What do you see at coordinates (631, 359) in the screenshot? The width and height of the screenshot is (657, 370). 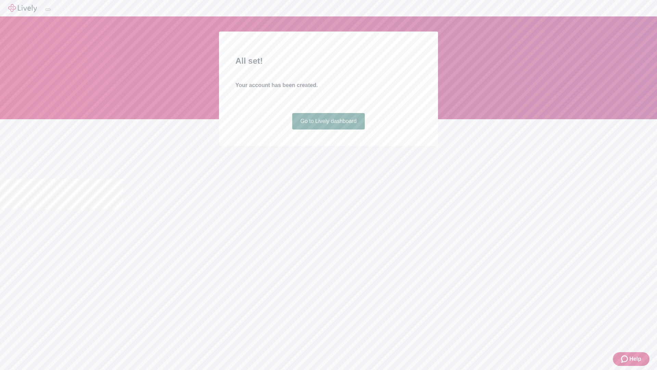 I see `button: Zendesk support iconHelp` at bounding box center [631, 359].